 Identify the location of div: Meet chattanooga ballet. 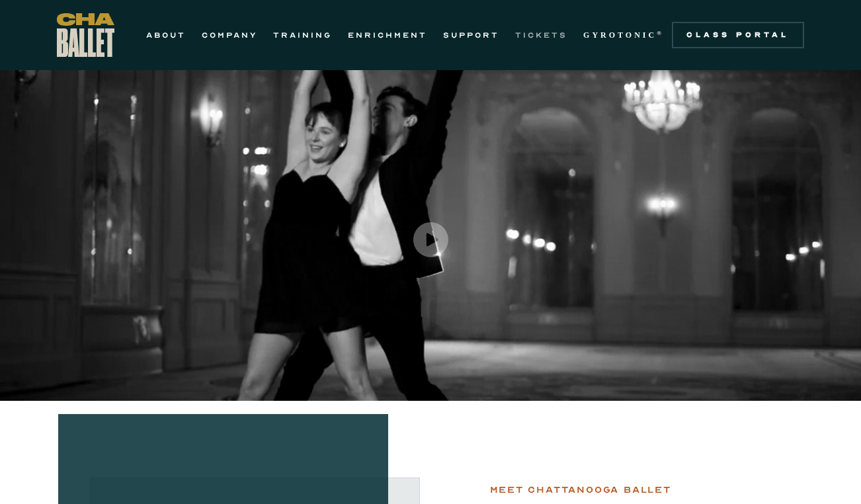
(580, 491).